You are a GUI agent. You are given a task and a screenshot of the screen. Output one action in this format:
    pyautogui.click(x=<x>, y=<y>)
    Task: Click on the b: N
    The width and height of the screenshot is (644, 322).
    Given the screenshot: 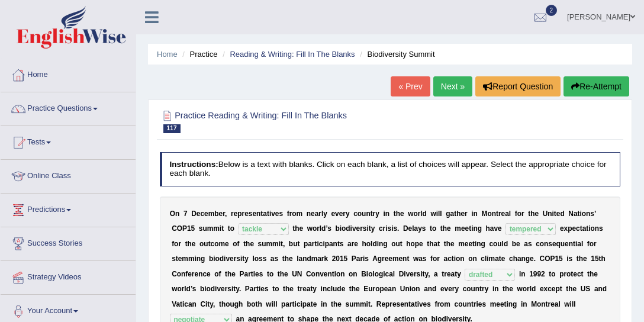 What is the action you would take?
    pyautogui.click(x=570, y=214)
    